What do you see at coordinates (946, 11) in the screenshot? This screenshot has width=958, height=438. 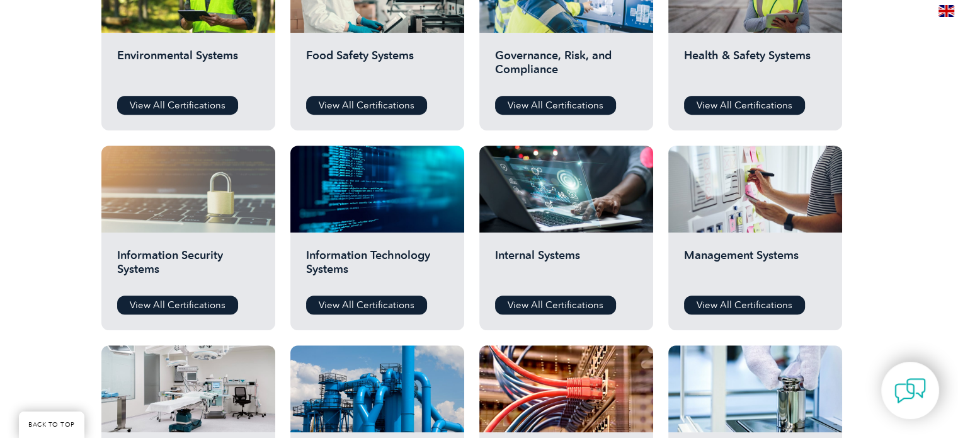 I see `img: en` at bounding box center [946, 11].